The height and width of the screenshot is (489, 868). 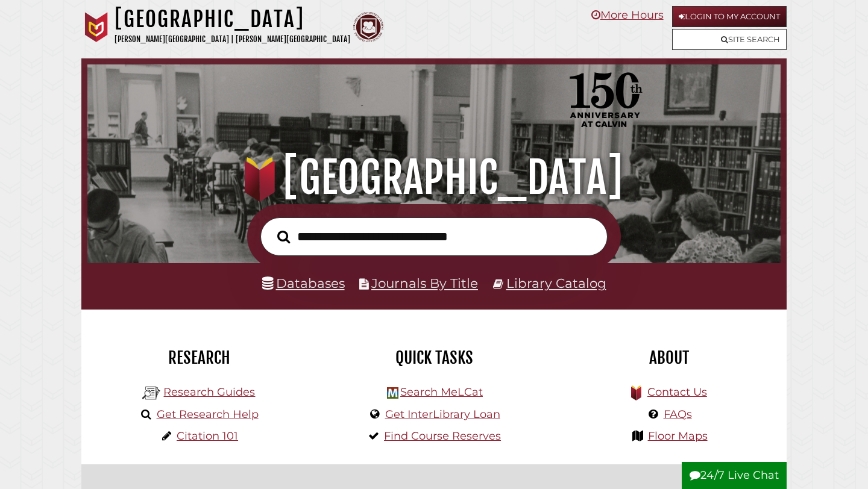 What do you see at coordinates (97, 27) in the screenshot?
I see `img: Calvin University` at bounding box center [97, 27].